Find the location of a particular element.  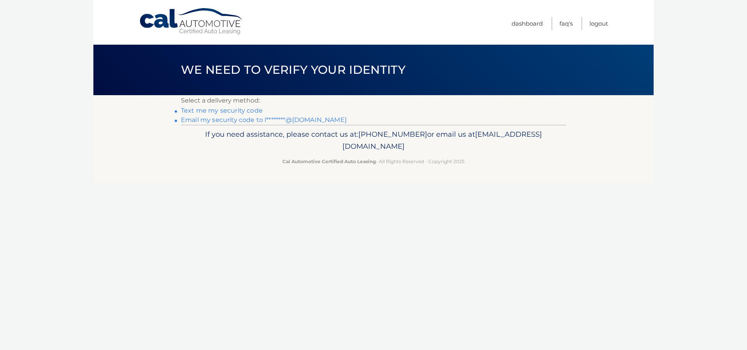

a: Cal Automotive is located at coordinates (191, 21).